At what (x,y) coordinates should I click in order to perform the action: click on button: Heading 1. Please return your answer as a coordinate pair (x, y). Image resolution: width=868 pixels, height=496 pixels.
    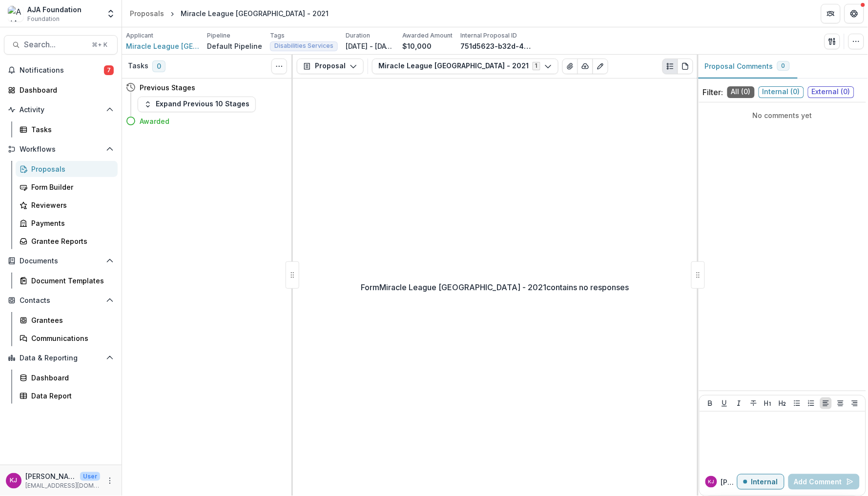
    Looking at the image, I should click on (768, 403).